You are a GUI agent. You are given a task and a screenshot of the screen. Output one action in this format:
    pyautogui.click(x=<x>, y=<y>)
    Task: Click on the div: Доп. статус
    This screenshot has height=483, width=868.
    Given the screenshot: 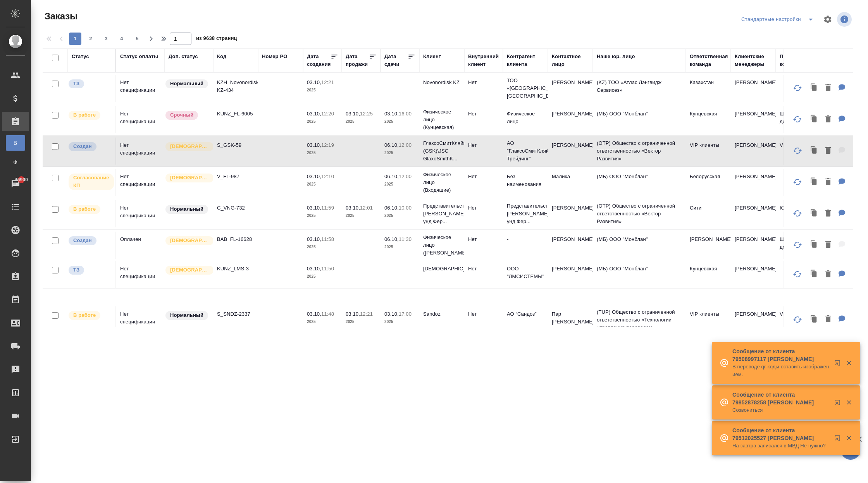 What is the action you would take?
    pyautogui.click(x=183, y=57)
    